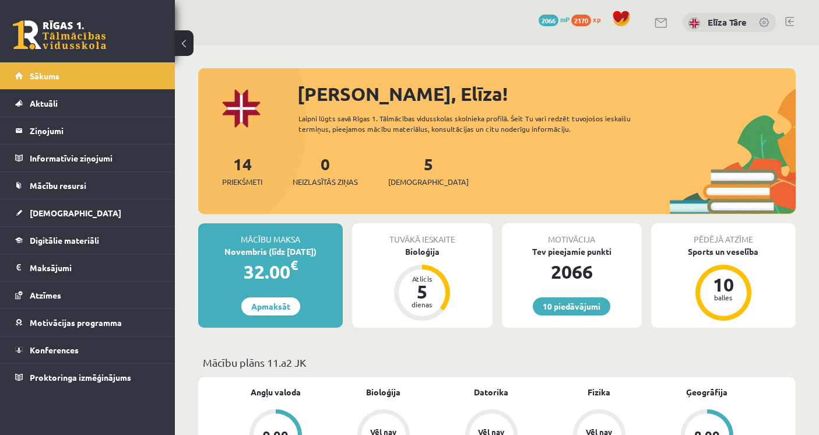 This screenshot has height=435, width=819. I want to click on div: Sports un veselība, so click(723, 251).